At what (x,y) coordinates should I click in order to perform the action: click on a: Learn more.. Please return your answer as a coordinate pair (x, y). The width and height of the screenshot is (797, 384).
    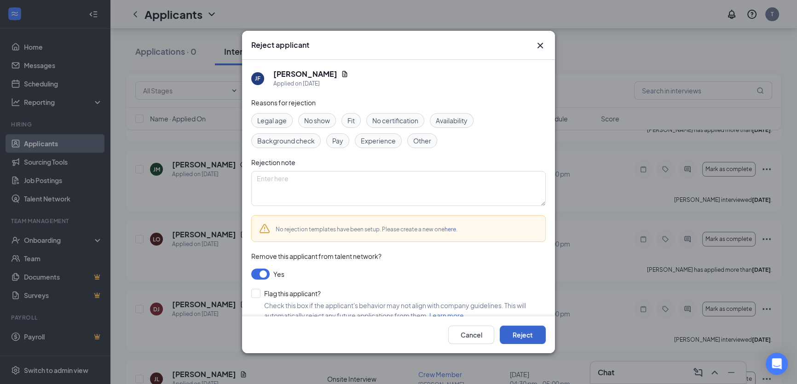
    Looking at the image, I should click on (447, 316).